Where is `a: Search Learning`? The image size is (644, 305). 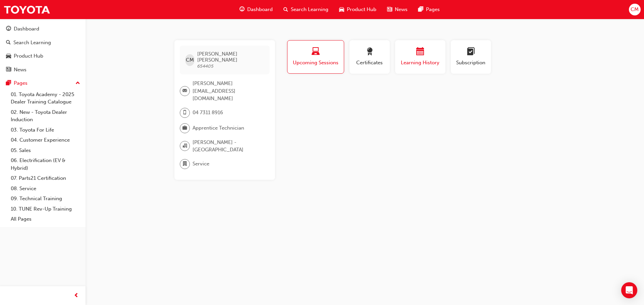
a: Search Learning is located at coordinates (42, 42).